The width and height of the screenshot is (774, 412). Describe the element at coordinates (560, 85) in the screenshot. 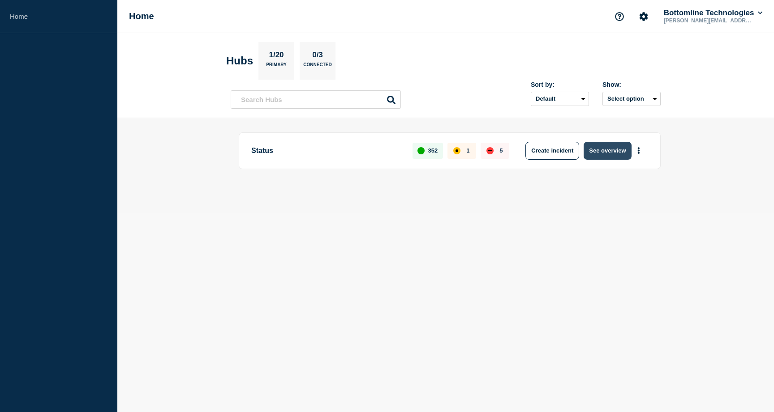

I see `div: Sort by:` at that location.